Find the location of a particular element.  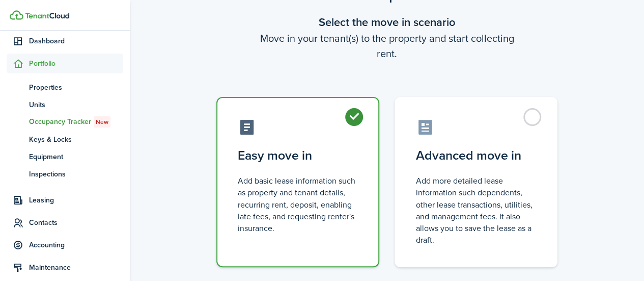

span: Accounting is located at coordinates (76, 245).